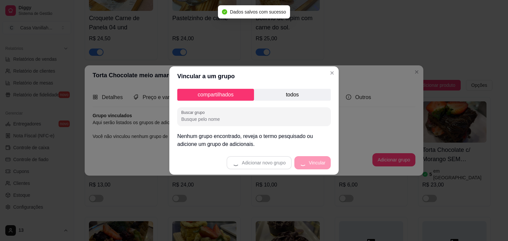 The image size is (508, 241). I want to click on p: Nenhum grupo encontrado, reveja o termo pesquisado ou adicione um grupo de adicionais., so click(254, 140).